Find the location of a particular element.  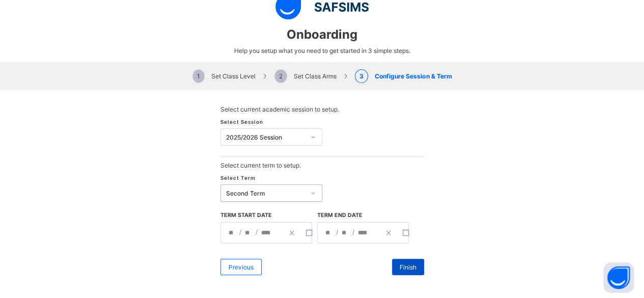

span: Term Start Date is located at coordinates (246, 215).